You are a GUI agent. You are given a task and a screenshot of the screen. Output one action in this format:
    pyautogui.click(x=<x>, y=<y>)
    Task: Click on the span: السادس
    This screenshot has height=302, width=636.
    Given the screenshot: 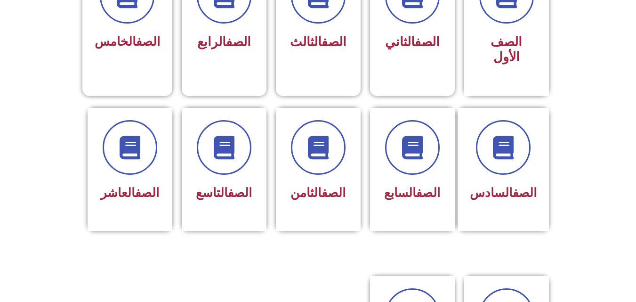 What is the action you would take?
    pyautogui.click(x=503, y=193)
    